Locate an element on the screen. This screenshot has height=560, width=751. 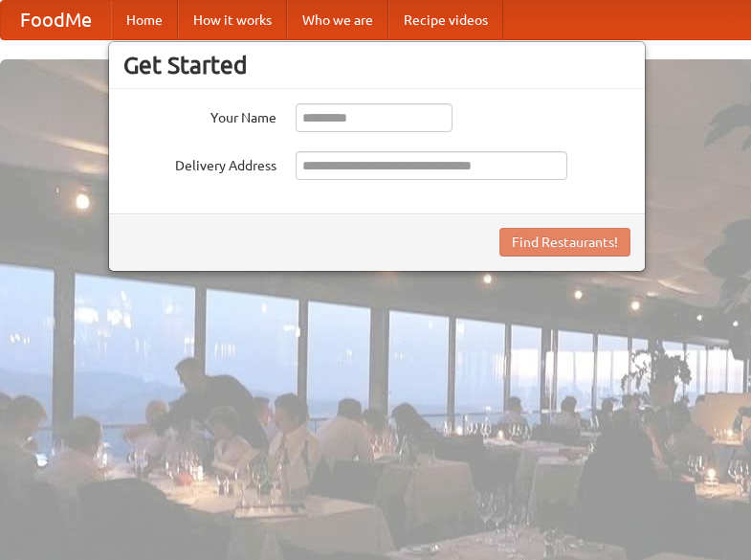
a: Home is located at coordinates (145, 20).